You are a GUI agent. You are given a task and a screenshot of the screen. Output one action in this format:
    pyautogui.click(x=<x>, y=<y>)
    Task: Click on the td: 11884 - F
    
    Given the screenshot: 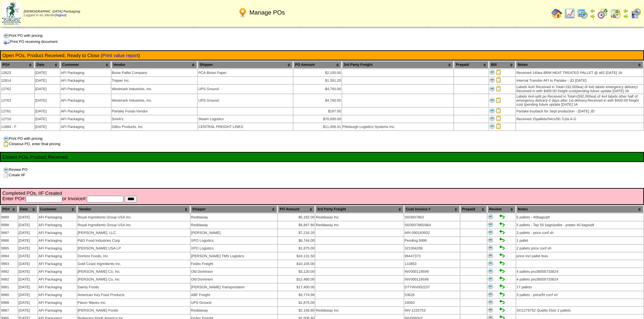 What is the action you would take?
    pyautogui.click(x=18, y=127)
    